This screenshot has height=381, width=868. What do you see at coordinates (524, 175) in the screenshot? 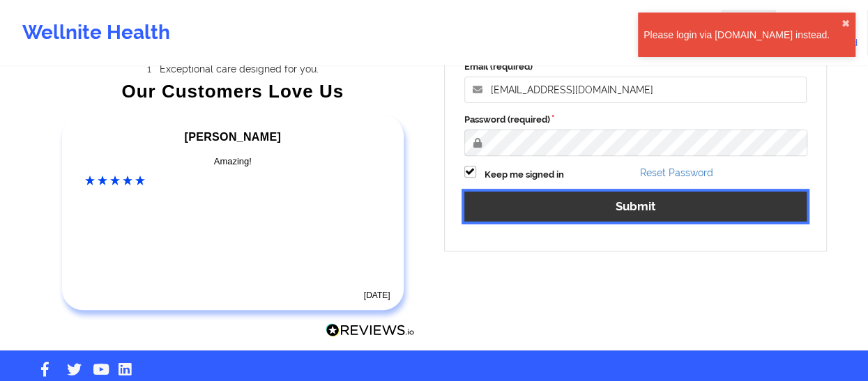
I see `label: Keep me signed in` at bounding box center [524, 175].